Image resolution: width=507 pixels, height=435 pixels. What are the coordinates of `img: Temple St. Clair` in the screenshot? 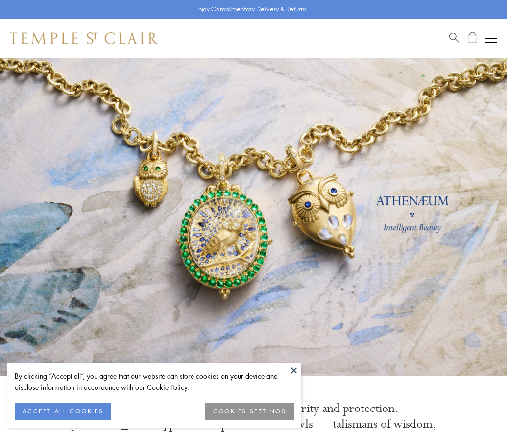 It's located at (84, 38).